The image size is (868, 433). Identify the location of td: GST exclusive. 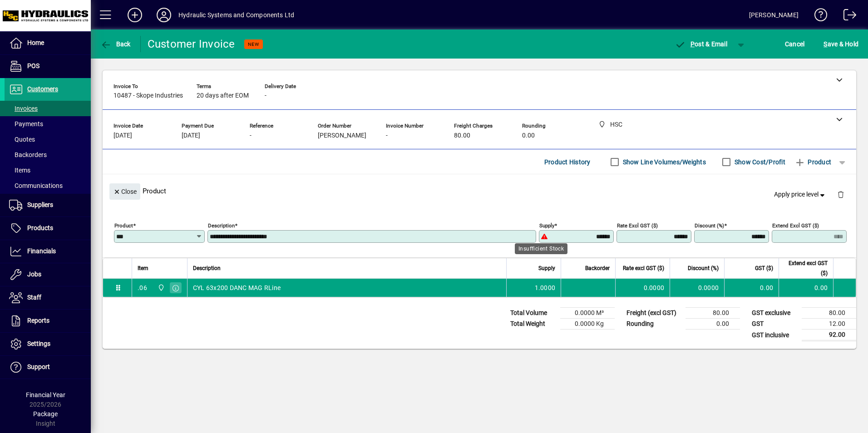
(774, 313).